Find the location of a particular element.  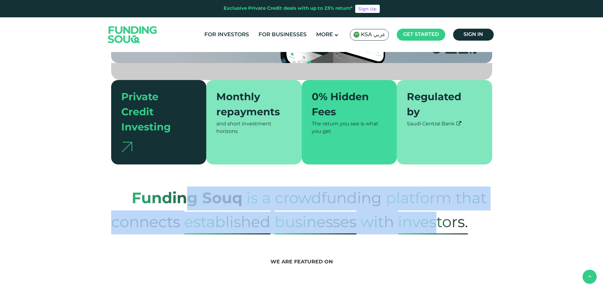

span: We are featured on is located at coordinates (302, 262).